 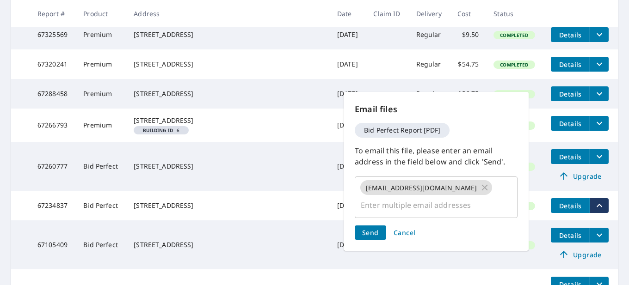 What do you see at coordinates (599, 206) in the screenshot?
I see `button: filesDropdownBtn-67234837` at bounding box center [599, 206].